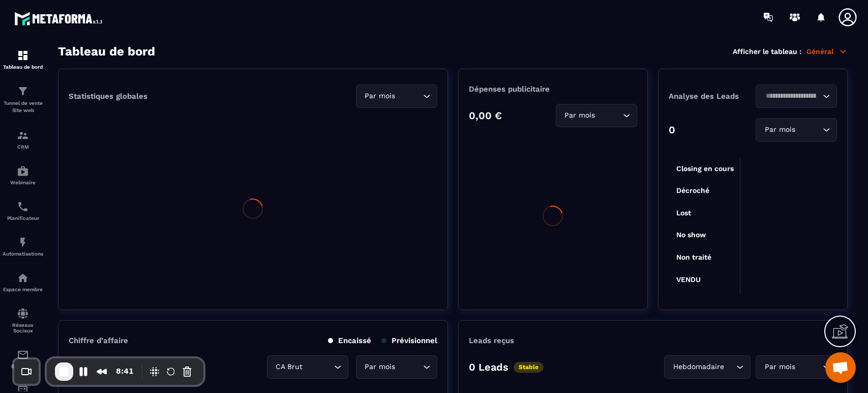  I want to click on p: Réseaux Sociaux, so click(23, 328).